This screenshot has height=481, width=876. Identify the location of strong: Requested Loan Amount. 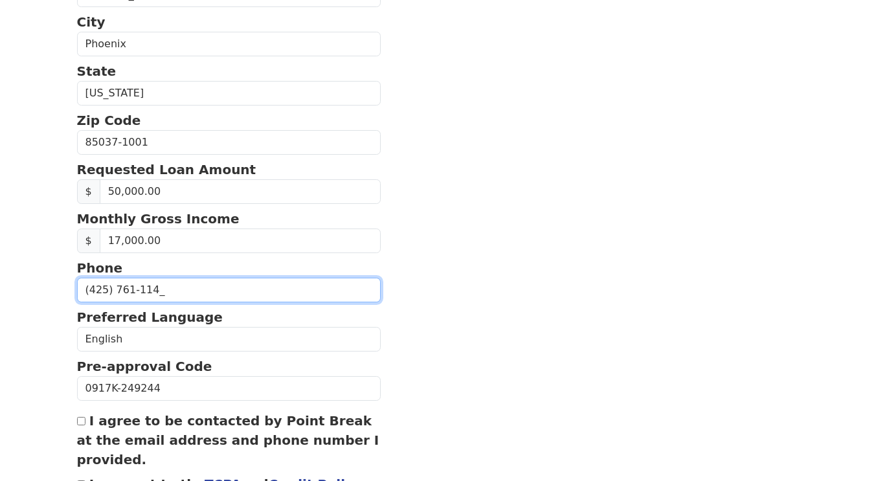
(166, 170).